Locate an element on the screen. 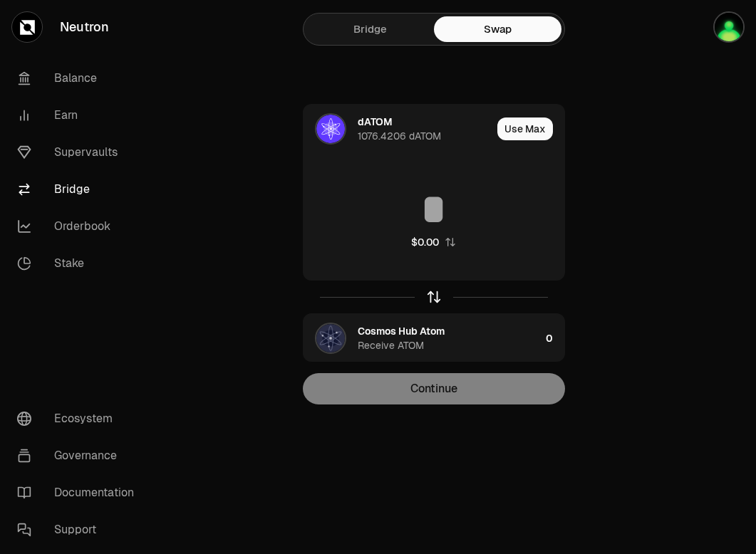 This screenshot has height=554, width=756. div: Cosmos Hub Atom is located at coordinates (401, 332).